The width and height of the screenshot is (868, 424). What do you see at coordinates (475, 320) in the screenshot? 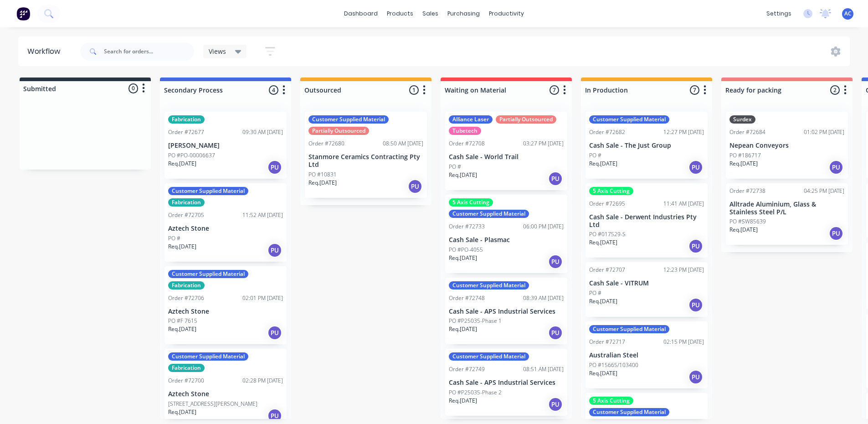
I see `p: PO #P25035-Phase 1` at bounding box center [475, 320].